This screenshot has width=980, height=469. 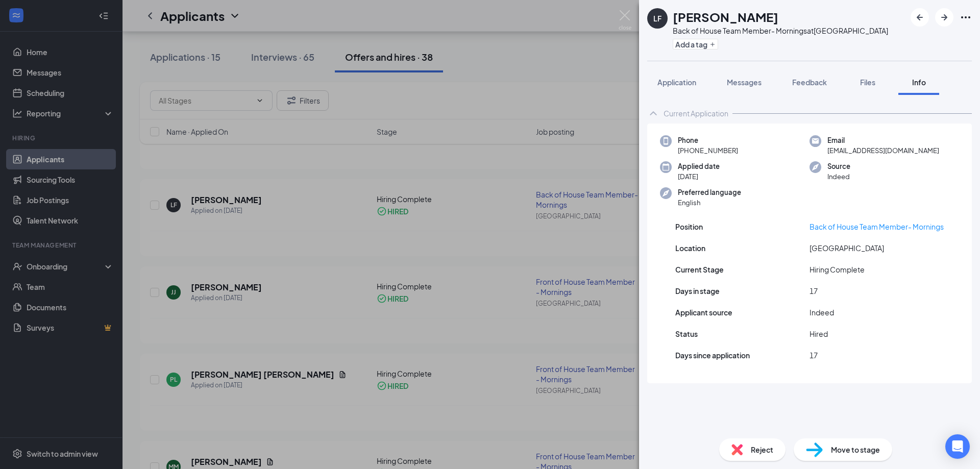 I want to click on a: Back of House Team Member- Mornings, so click(x=876, y=226).